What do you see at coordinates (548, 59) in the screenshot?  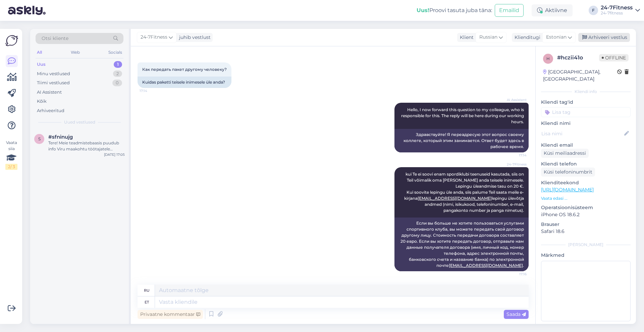 I see `span: h` at bounding box center [548, 59].